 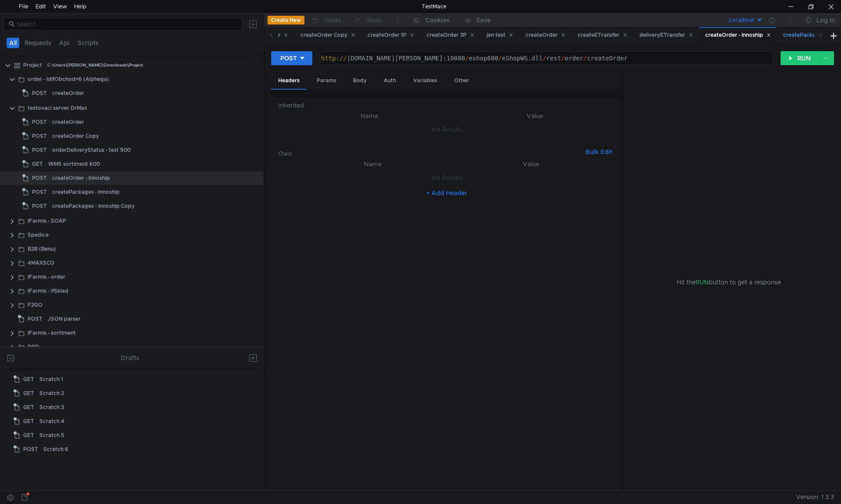 What do you see at coordinates (68, 79) in the screenshot?
I see `div: order - IdIfObchod=6 (Alphega)` at bounding box center [68, 79].